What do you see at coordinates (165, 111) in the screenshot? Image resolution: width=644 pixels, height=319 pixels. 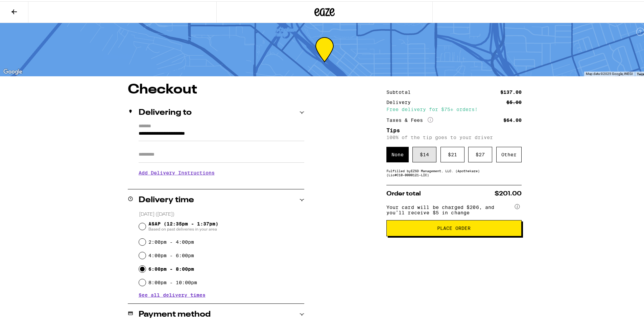 I see `h2: Delivering to` at bounding box center [165, 111].